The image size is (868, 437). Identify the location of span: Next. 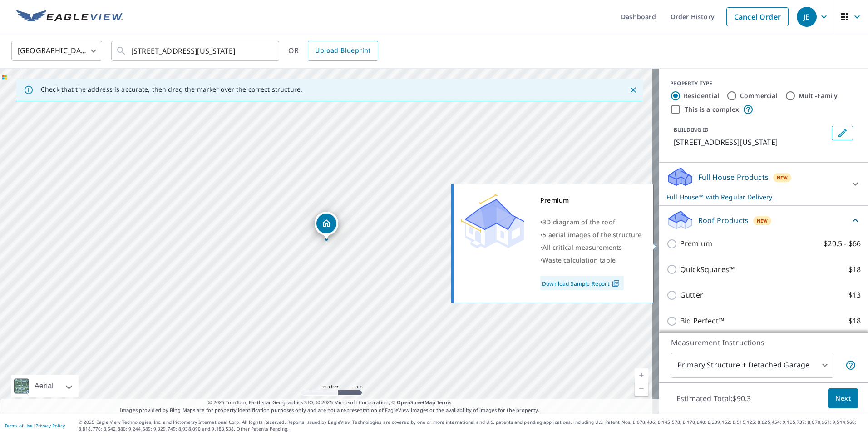
(843, 399).